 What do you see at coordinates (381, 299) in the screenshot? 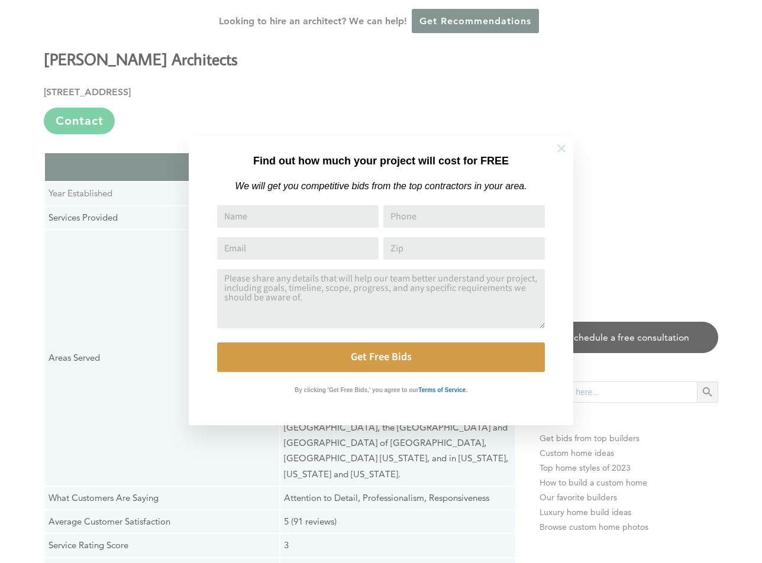
I see `textarea: Comment or Message` at bounding box center [381, 299].